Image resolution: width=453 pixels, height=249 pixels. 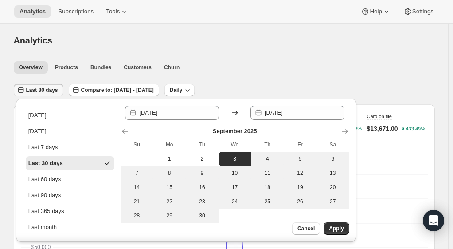 I want to click on span: 4, so click(x=267, y=159).